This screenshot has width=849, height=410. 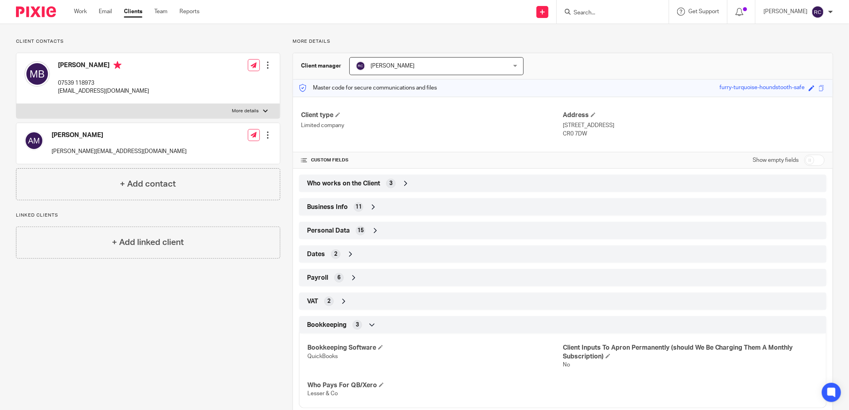 What do you see at coordinates (313, 301) in the screenshot?
I see `span: VAT` at bounding box center [313, 301].